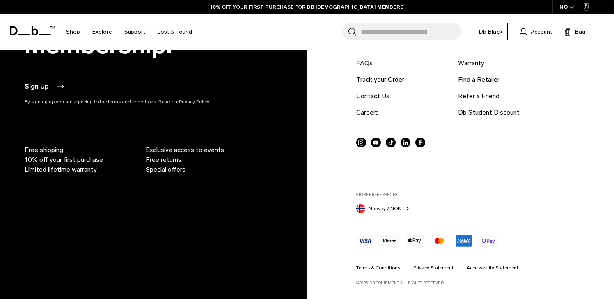 This screenshot has width=614, height=299. What do you see at coordinates (361, 209) in the screenshot?
I see `img: Norway` at bounding box center [361, 209].